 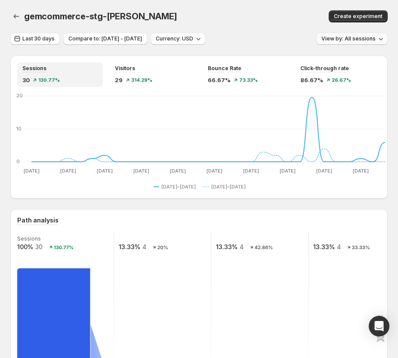 What do you see at coordinates (341, 80) in the screenshot?
I see `span: 26.67%` at bounding box center [341, 80].